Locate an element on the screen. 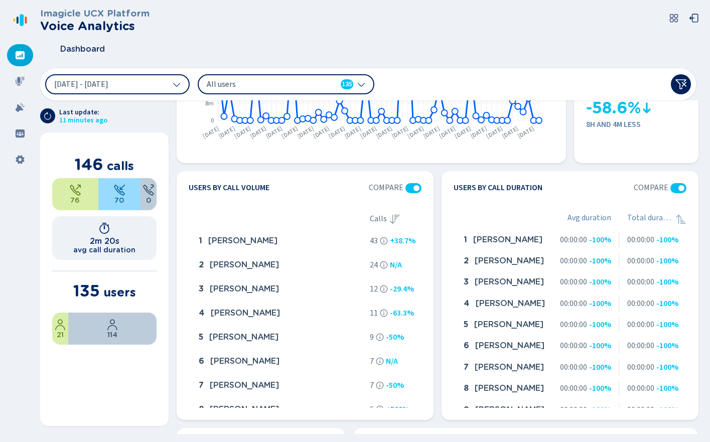 The image size is (710, 442). div: Settings is located at coordinates (20, 160).